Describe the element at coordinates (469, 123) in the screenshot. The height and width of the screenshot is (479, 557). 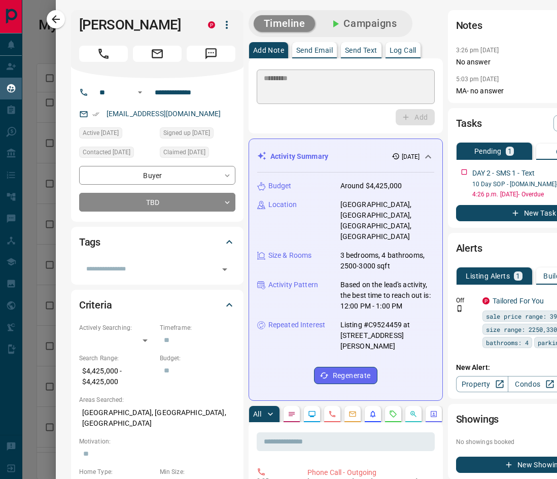
I see `h2: Tasks` at that location.